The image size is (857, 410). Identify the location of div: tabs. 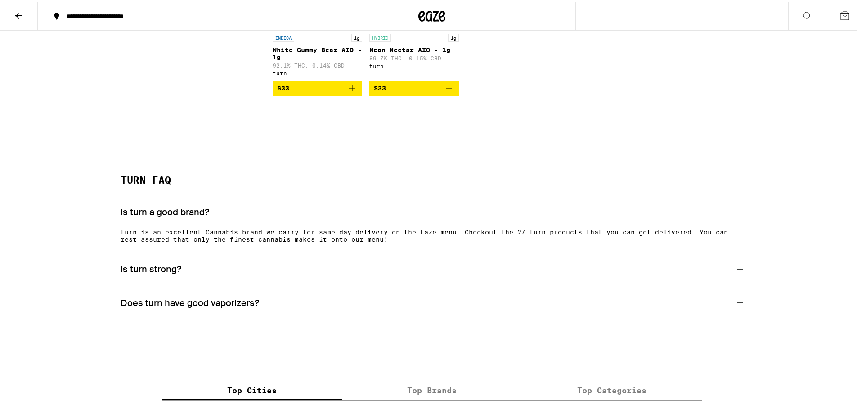
(432, 389).